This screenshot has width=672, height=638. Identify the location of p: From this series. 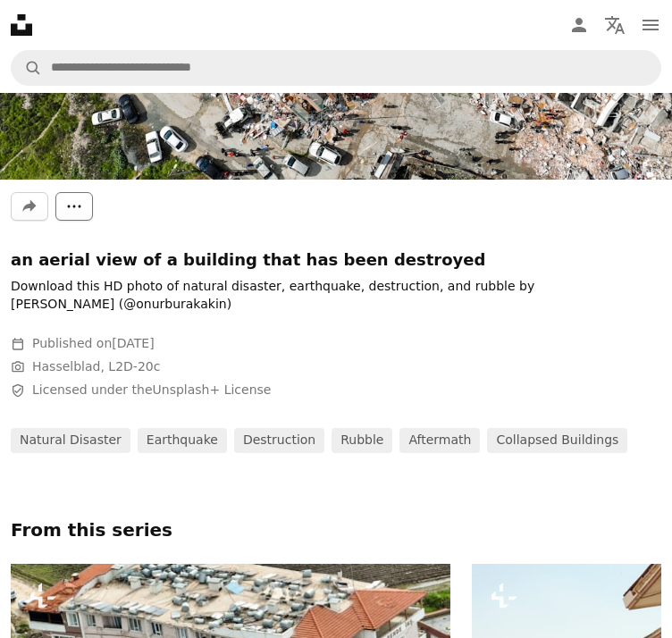
(336, 530).